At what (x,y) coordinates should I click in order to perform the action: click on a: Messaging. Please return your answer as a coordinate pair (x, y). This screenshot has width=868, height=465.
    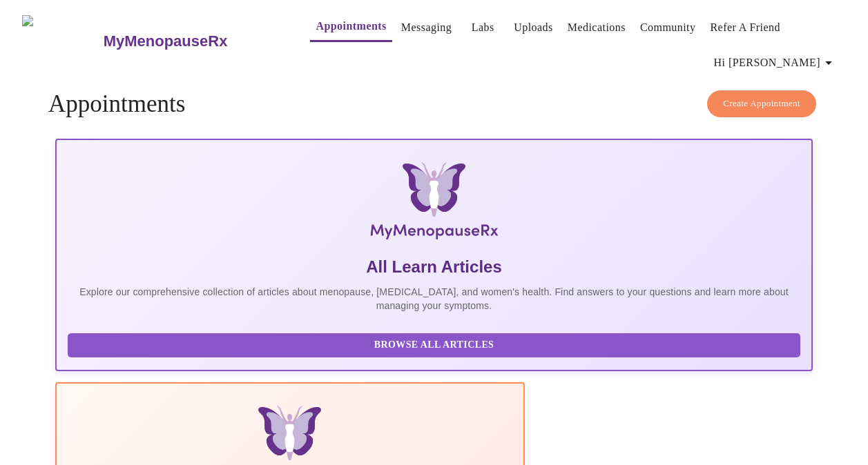
    Looking at the image, I should click on (426, 27).